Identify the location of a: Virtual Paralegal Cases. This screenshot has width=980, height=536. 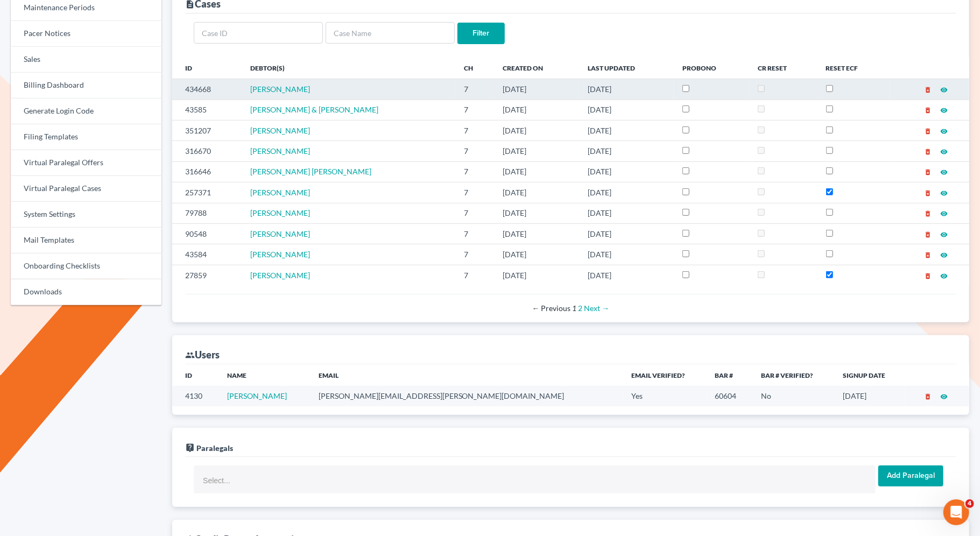
(86, 189).